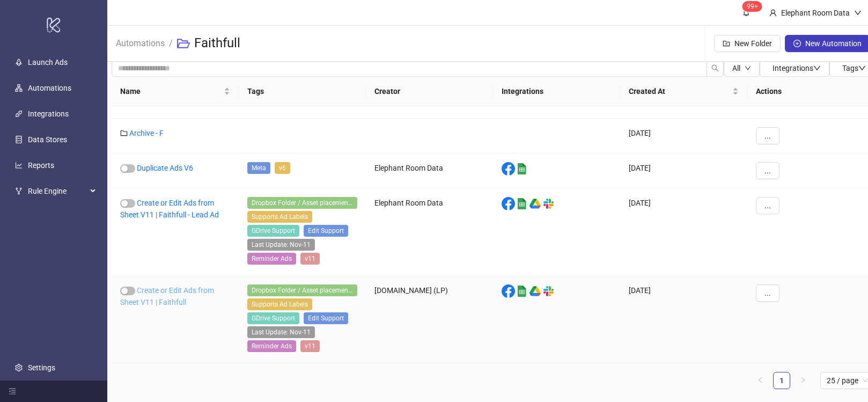 This screenshot has width=868, height=402. What do you see at coordinates (41, 368) in the screenshot?
I see `a: Settings` at bounding box center [41, 368].